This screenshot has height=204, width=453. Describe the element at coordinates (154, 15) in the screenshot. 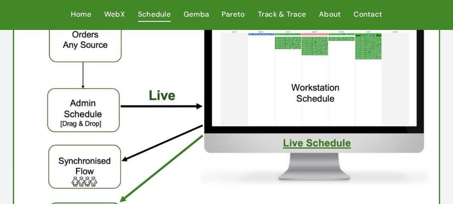

I see `a: Schedule` at that location.